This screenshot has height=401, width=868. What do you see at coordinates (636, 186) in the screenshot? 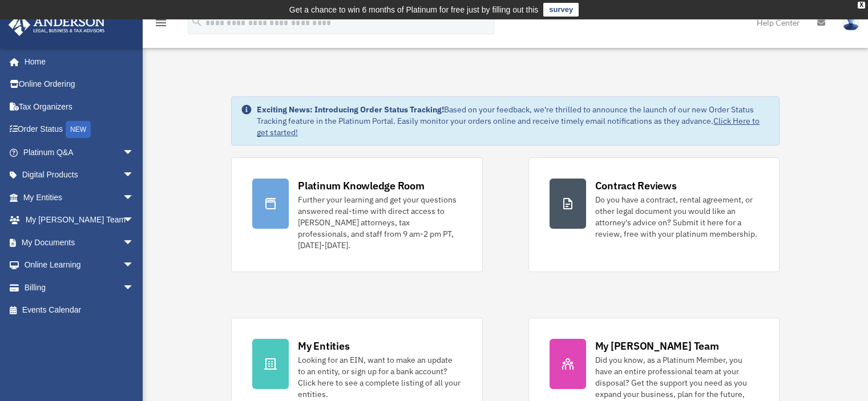
I see `div: Contract Reviews` at bounding box center [636, 186].